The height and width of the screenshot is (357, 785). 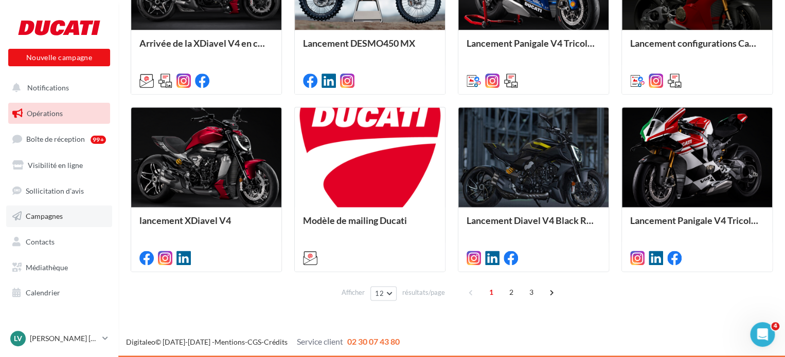 What do you see at coordinates (229, 342) in the screenshot?
I see `a: Mentions` at bounding box center [229, 342].